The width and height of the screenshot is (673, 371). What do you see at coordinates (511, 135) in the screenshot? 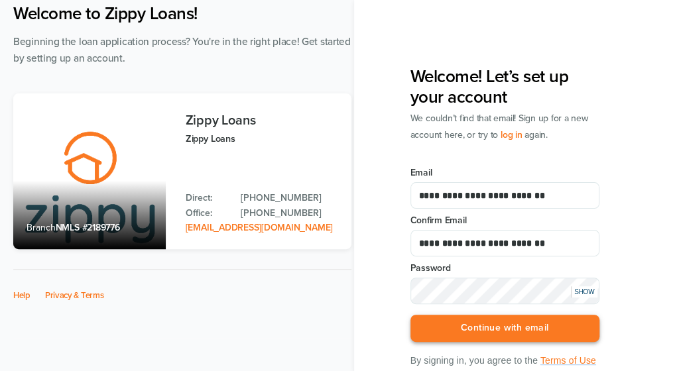
I see `span: log in` at bounding box center [511, 135].